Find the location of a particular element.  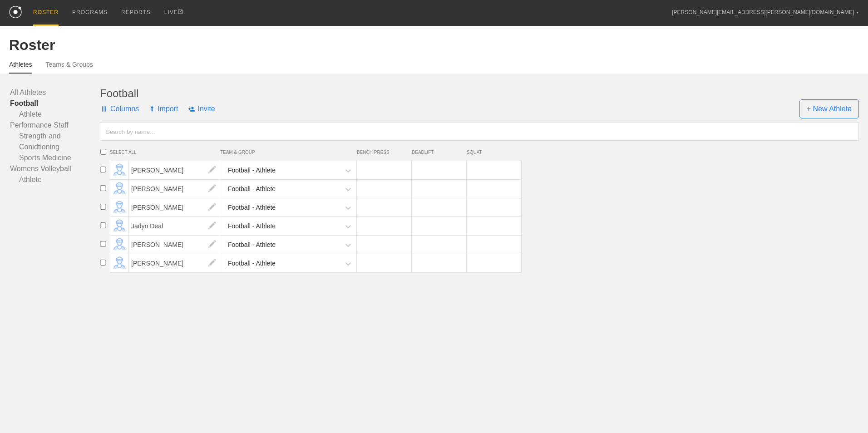

a: Teams & Groups is located at coordinates (69, 67).